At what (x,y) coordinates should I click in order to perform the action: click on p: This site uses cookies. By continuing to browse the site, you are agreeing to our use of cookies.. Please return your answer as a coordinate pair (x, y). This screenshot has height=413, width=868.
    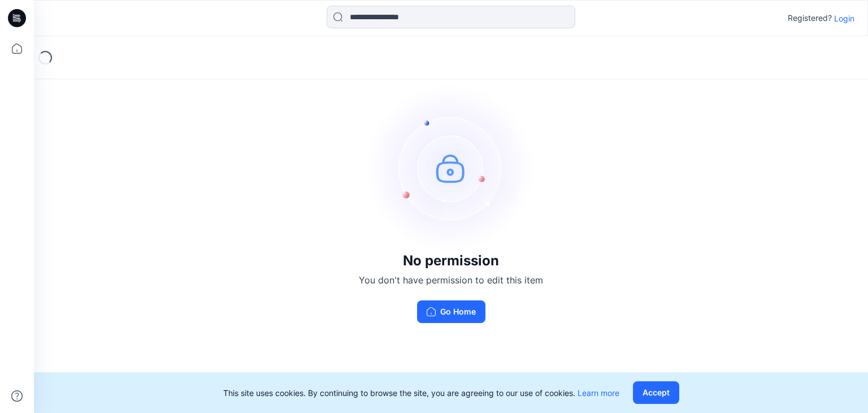
    Looking at the image, I should click on (421, 393).